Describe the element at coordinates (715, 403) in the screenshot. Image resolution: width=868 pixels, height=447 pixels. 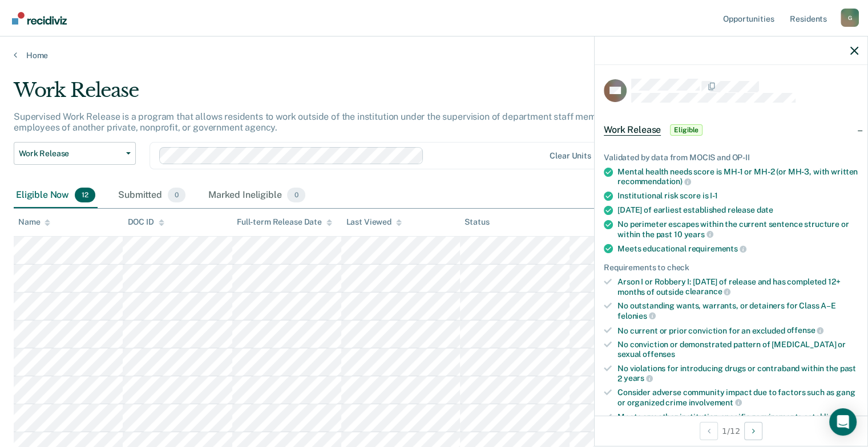
I see `span: involvement` at that location.